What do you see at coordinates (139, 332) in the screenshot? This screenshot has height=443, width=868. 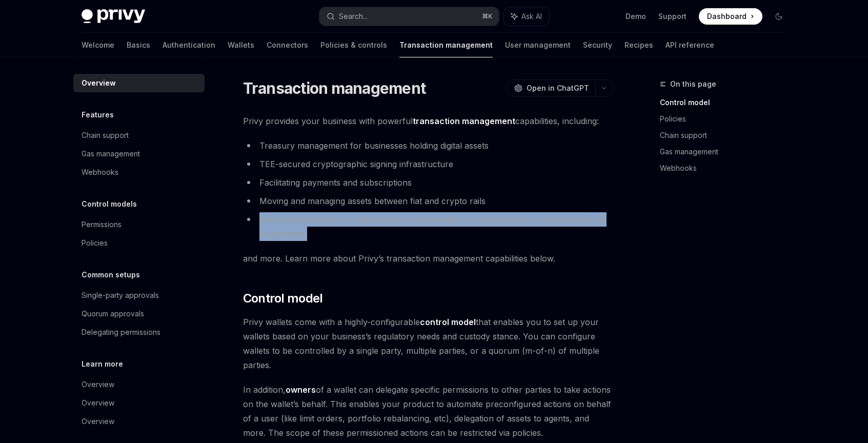 I see `a: Delegating permissions` at bounding box center [139, 332].